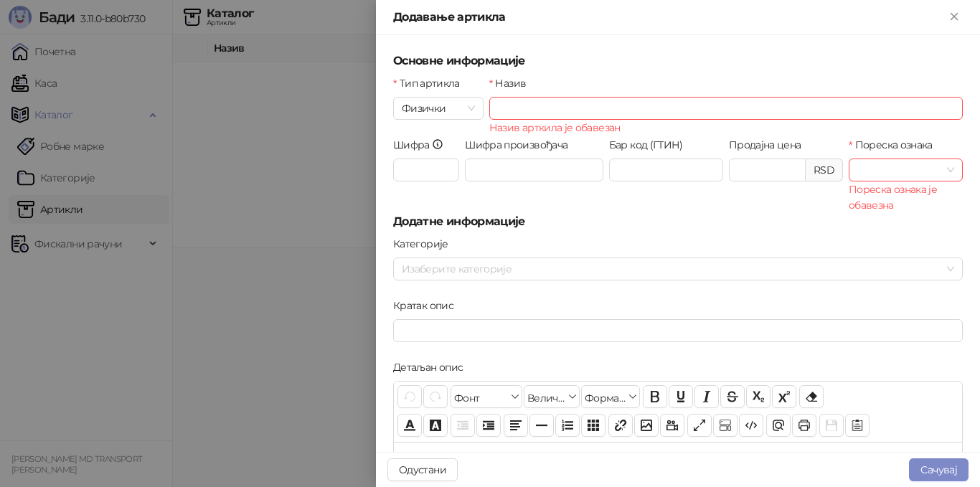  Describe the element at coordinates (425, 244) in the screenshot. I see `label: Категорије` at that location.